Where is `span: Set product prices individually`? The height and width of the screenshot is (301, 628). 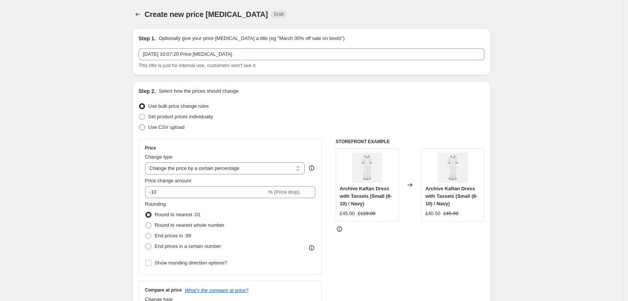
span: Set product prices individually is located at coordinates (181, 116).